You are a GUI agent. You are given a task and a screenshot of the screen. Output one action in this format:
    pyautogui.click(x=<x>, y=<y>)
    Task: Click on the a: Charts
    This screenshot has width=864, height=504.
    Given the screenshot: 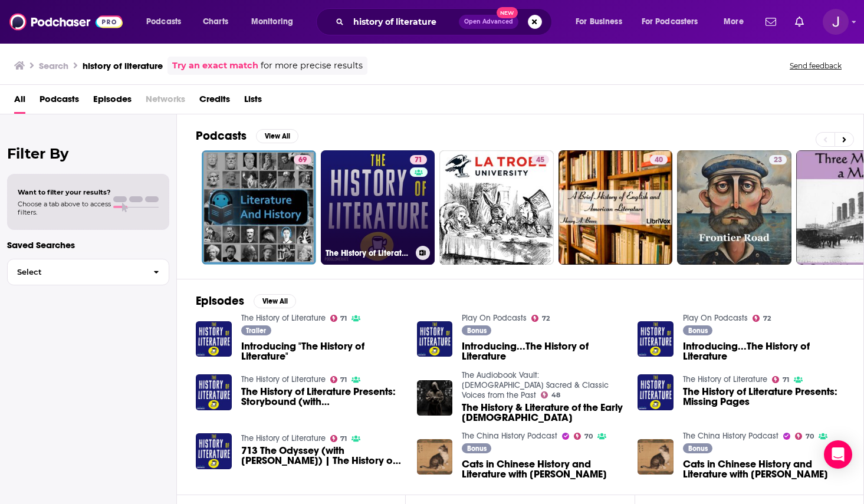 What is the action you would take?
    pyautogui.click(x=215, y=22)
    